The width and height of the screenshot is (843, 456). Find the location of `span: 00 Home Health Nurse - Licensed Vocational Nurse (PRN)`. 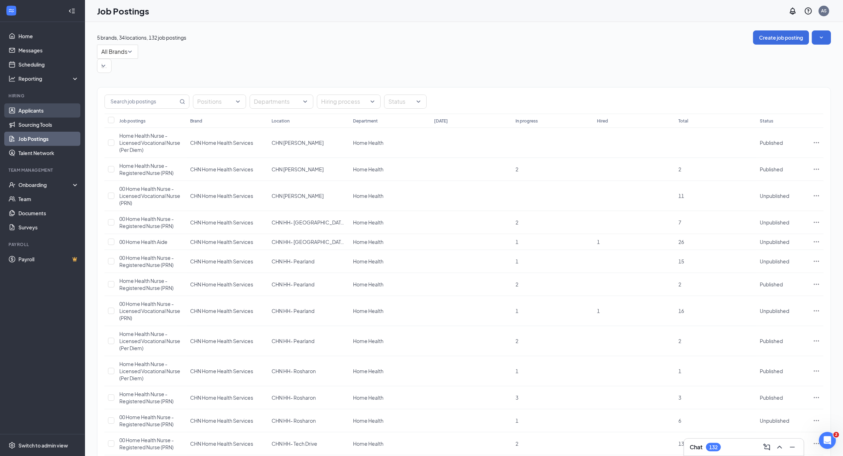

span: 00 Home Health Nurse - Licensed Vocational Nurse (PRN) is located at coordinates (150, 196).